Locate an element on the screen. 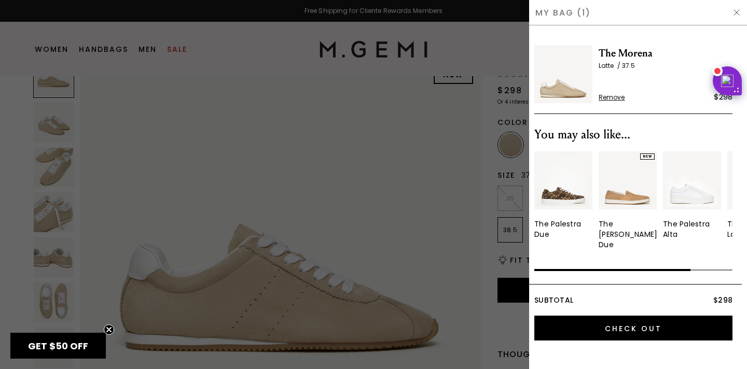  span: The Morena is located at coordinates (665, 53).